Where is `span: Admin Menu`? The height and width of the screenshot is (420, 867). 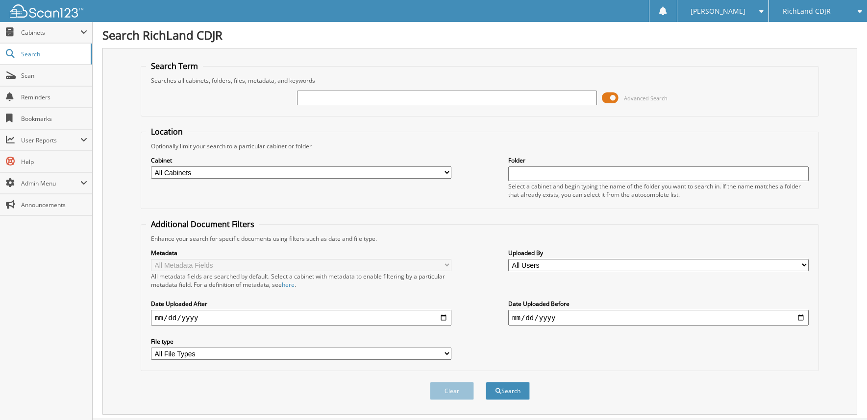
span: Admin Menu is located at coordinates (50, 183).